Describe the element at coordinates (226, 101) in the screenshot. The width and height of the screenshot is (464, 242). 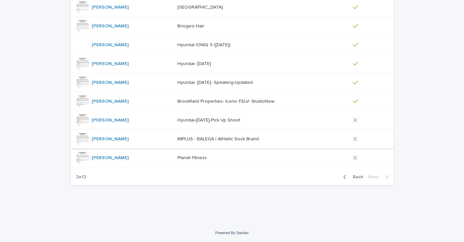
I see `p: Brookfield Properties- Iconic FSLV- StudioNow` at that location.